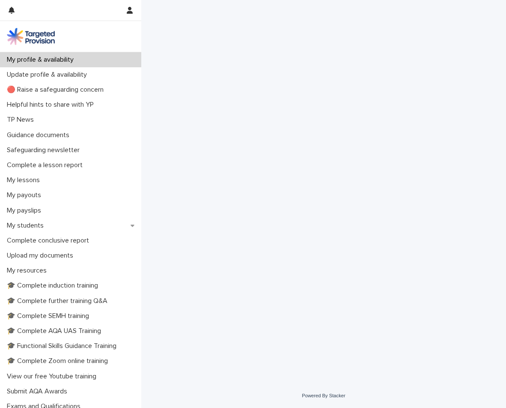  What do you see at coordinates (42, 255) in the screenshot?
I see `p: Upload my documents` at bounding box center [42, 255].